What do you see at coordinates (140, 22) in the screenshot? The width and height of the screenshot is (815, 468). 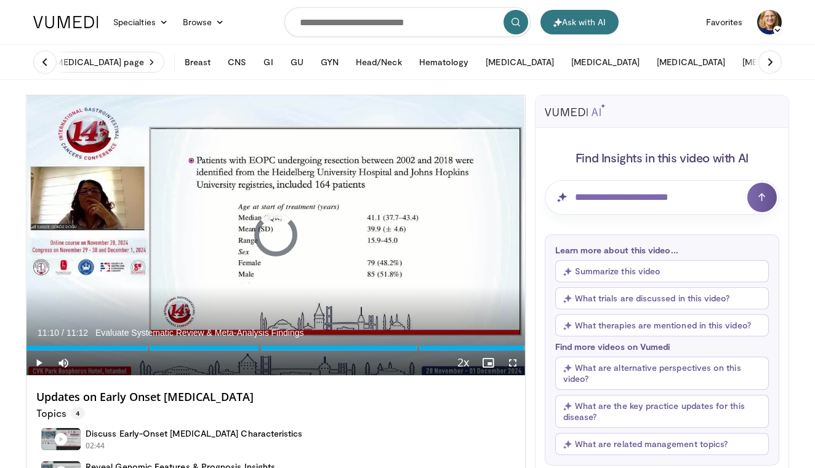 I see `a: Specialties` at bounding box center [140, 22].